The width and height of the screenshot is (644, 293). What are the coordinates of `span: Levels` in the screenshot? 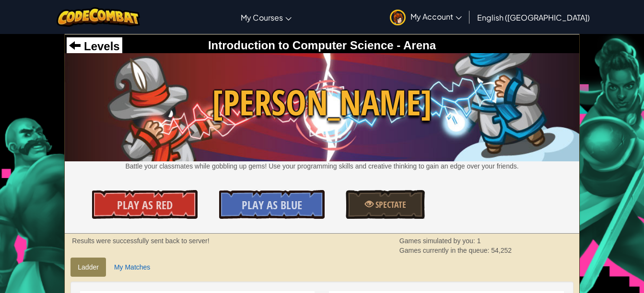 It's located at (100, 46).